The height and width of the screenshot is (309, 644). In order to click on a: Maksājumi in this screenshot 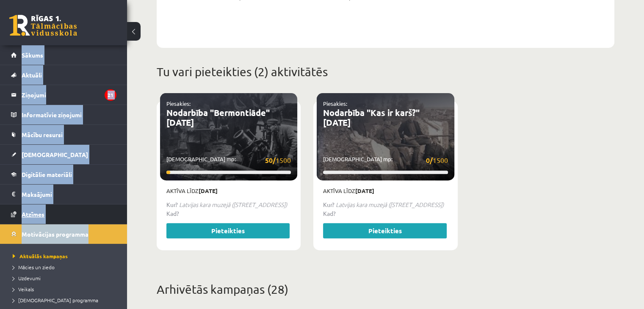, I will do `click(63, 194)`.